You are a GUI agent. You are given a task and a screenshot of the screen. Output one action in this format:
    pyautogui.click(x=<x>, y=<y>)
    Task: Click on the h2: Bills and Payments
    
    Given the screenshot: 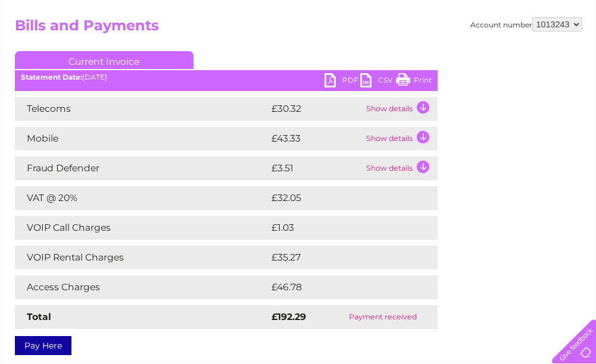 What is the action you would take?
    pyautogui.click(x=298, y=28)
    